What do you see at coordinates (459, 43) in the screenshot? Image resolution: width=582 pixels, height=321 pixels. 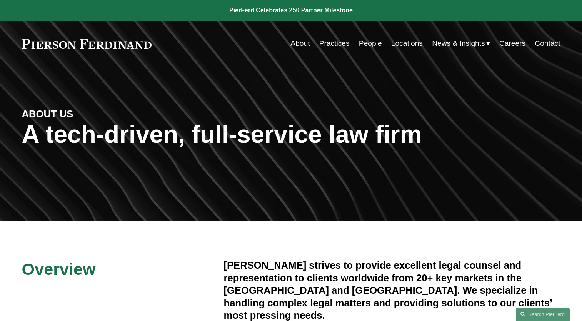 I see `span: News & Insights` at bounding box center [459, 43].